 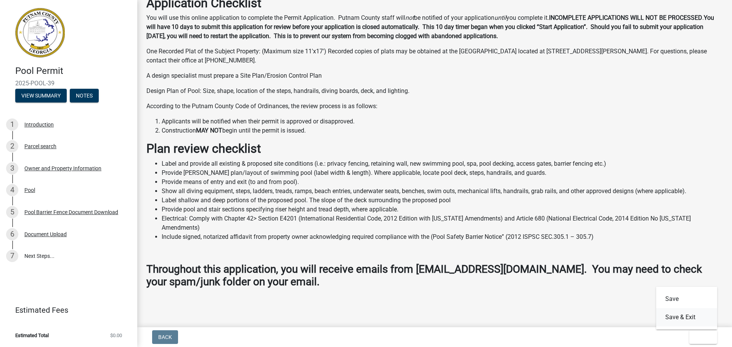 What do you see at coordinates (701, 337) in the screenshot?
I see `span: Exit` at bounding box center [701, 337].